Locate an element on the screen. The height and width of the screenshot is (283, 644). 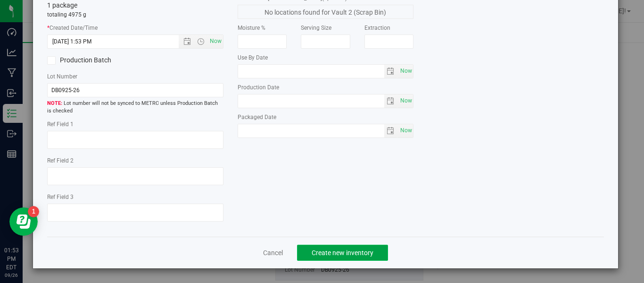
label: Serving Size is located at coordinates (325, 28).